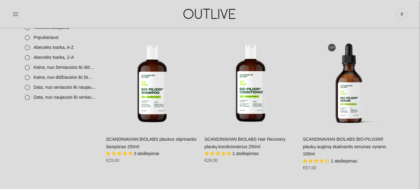 The height and width of the screenshot is (189, 420). What do you see at coordinates (402, 14) in the screenshot?
I see `a: 0` at bounding box center [402, 14].